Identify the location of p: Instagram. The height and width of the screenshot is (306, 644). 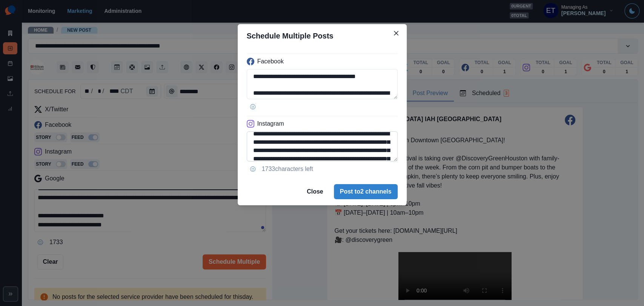
(271, 124).